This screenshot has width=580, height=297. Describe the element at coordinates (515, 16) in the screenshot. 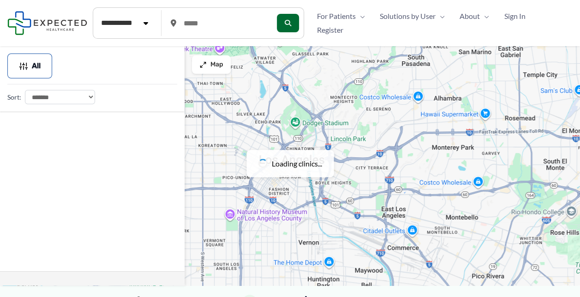

I see `a: Sign In` at that location.